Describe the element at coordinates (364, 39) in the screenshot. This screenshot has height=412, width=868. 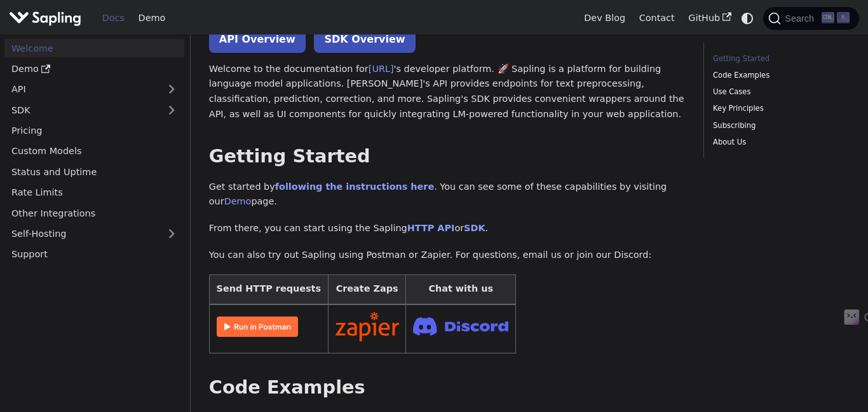
I see `a: SDK Overview` at that location.